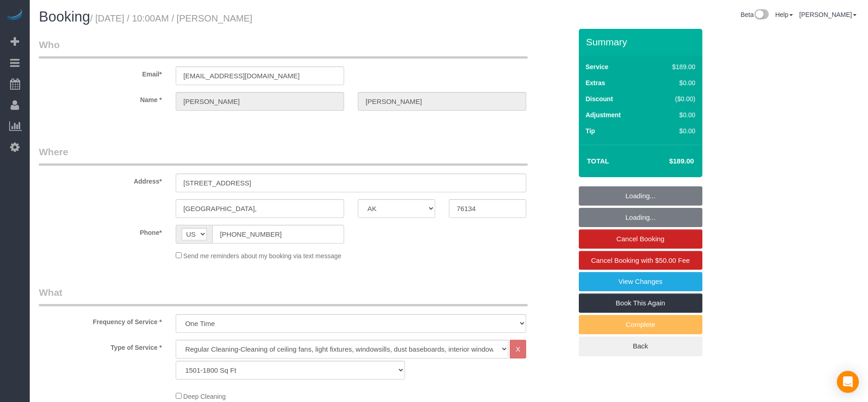 The height and width of the screenshot is (402, 868). What do you see at coordinates (674, 67) in the screenshot?
I see `div: $189.00` at bounding box center [674, 67].